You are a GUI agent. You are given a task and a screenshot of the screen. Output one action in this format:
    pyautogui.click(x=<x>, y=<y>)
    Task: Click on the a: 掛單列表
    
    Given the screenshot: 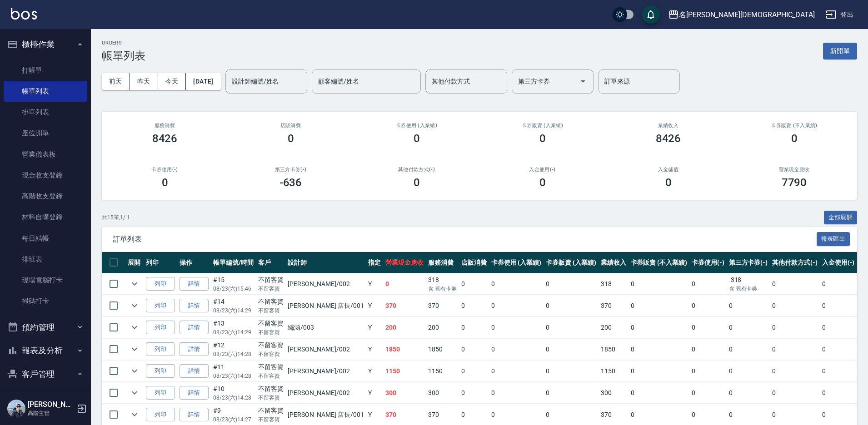 What is the action you would take?
    pyautogui.click(x=46, y=112)
    